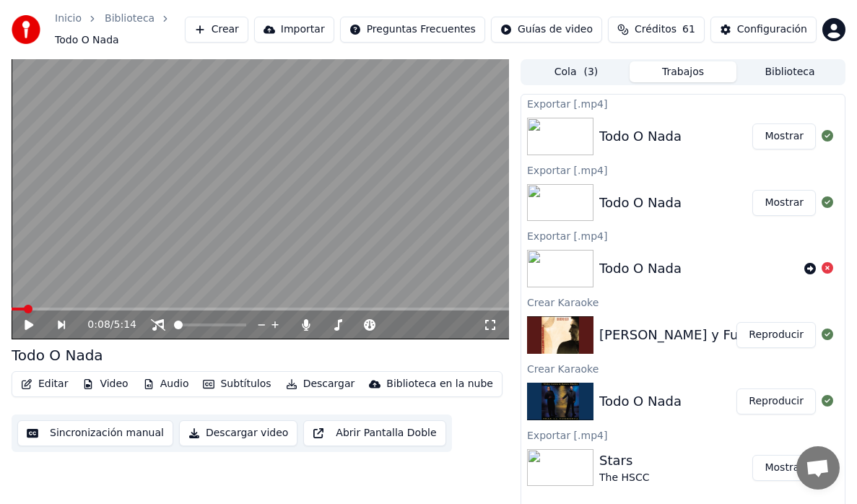 The width and height of the screenshot is (857, 504). Describe the element at coordinates (87, 41) in the screenshot. I see `span: Todo O Nada` at that location.